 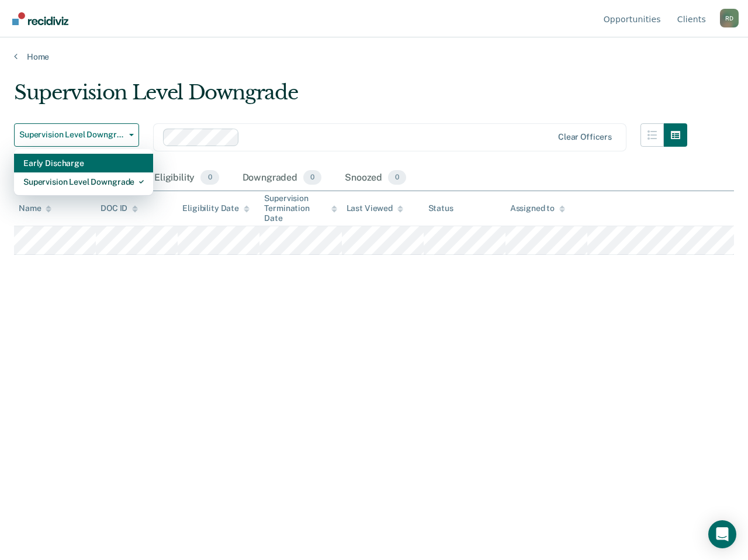 What do you see at coordinates (282, 178) in the screenshot?
I see `div: Downgraded0` at bounding box center [282, 178].